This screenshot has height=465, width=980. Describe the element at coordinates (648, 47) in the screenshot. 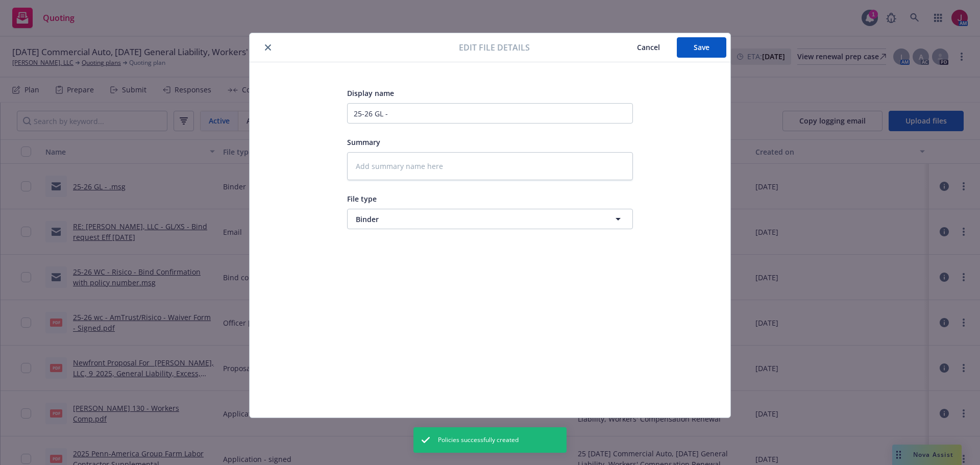

I see `button: Cancel` at that location.